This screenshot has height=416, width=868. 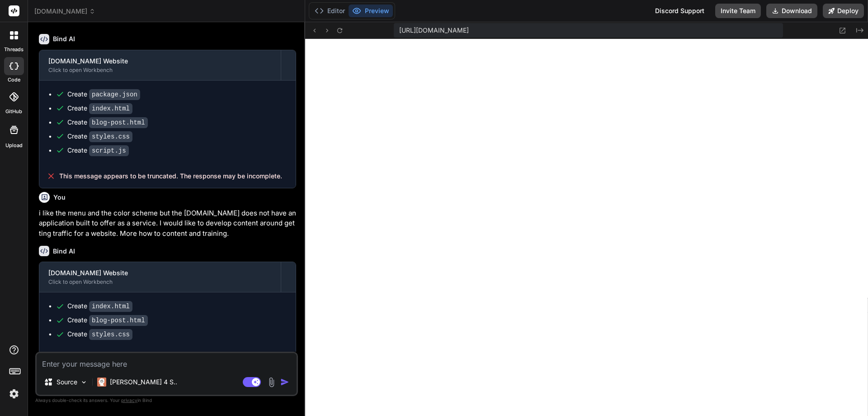 I want to click on img: settings, so click(x=14, y=394).